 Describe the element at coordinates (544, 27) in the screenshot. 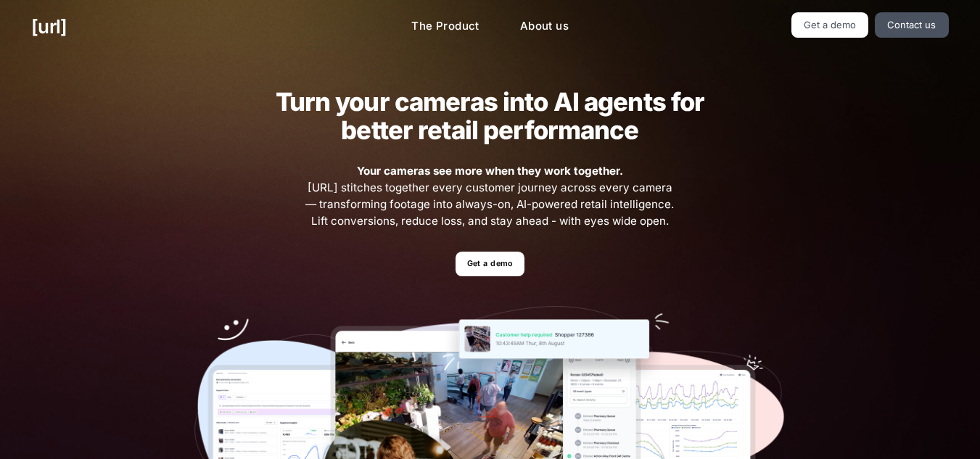

I see `a: About us` at that location.